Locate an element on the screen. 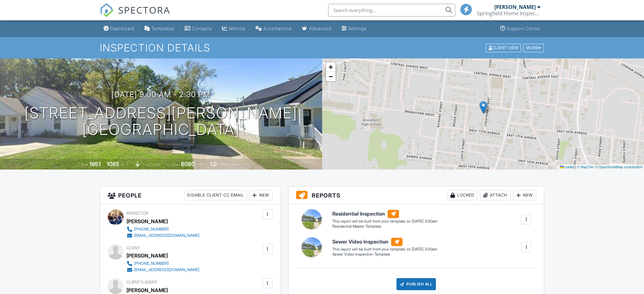 The image size is (644, 294). span: sq.ft. is located at coordinates (200, 164).